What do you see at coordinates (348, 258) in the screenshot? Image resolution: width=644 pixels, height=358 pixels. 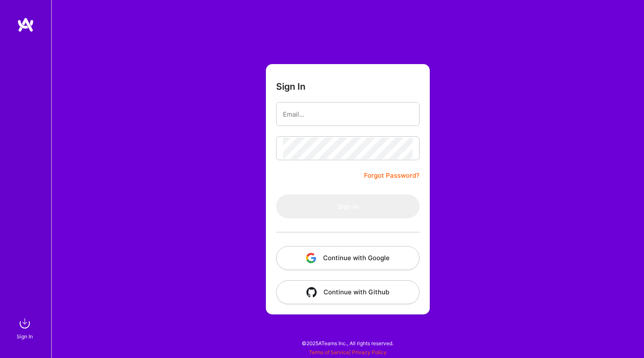 I see `button: Continue with Google` at bounding box center [348, 258].